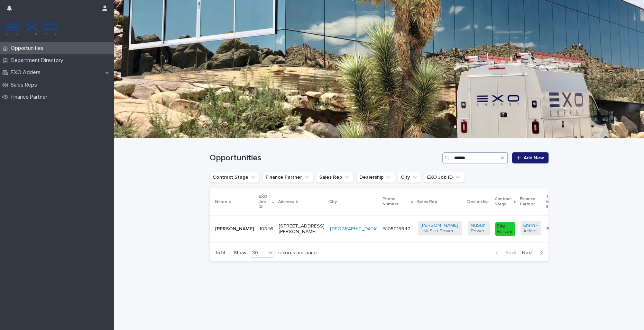  Describe the element at coordinates (410, 177) in the screenshot. I see `button: City` at that location.